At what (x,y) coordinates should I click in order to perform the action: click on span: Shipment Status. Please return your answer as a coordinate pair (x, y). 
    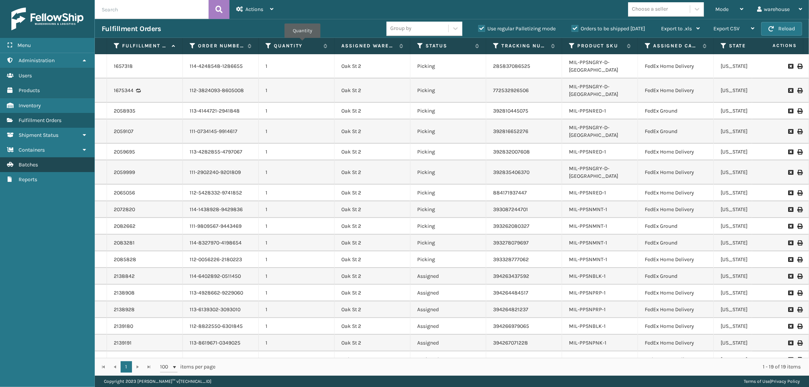
    Looking at the image, I should click on (38, 135).